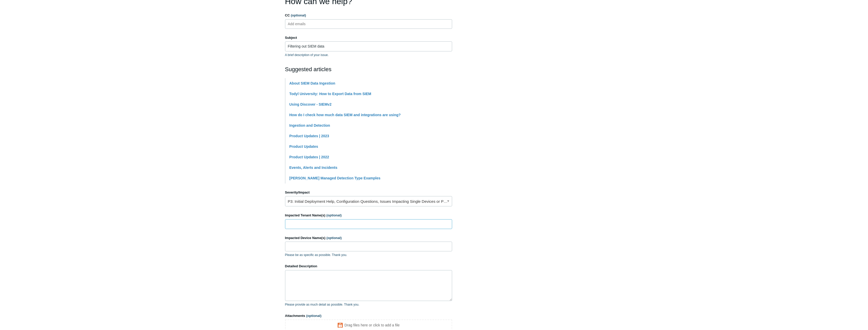  I want to click on label: Impacted Tenant Name(s), so click(369, 215).